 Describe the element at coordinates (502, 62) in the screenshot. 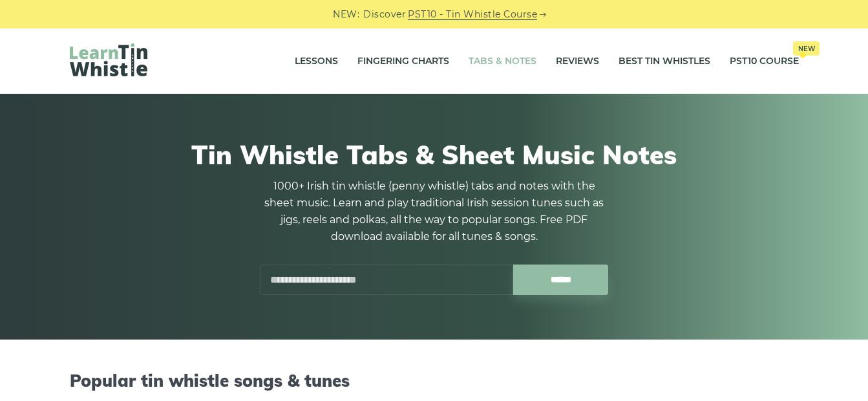

I see `a: Tabs & Notes` at that location.